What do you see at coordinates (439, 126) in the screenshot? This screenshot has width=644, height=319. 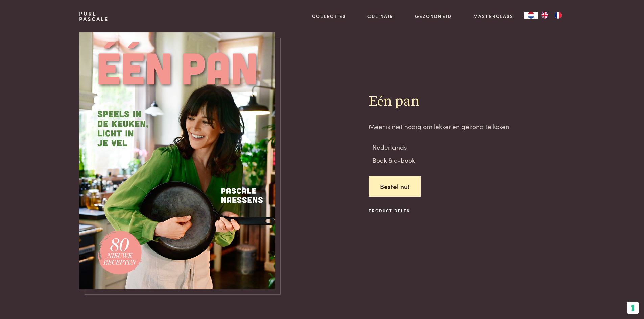 I see `p: Meer is niet nodig om lekker en gezond te koken` at bounding box center [439, 126].